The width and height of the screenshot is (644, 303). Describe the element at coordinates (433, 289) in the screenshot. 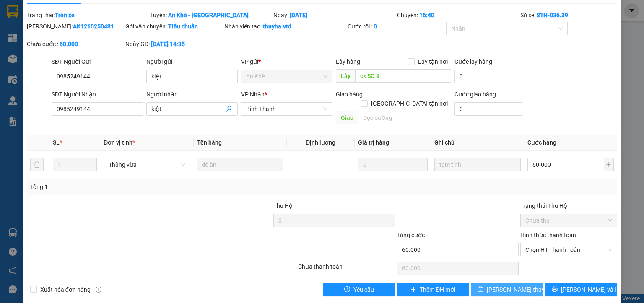

I see `button: plusThêm ĐH mới` at that location.